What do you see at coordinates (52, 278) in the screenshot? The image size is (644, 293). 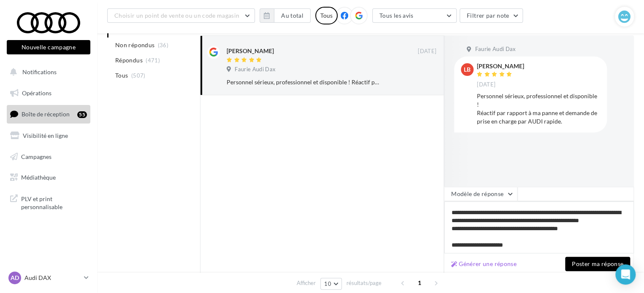 I see `p: Audi DAX` at bounding box center [52, 278].